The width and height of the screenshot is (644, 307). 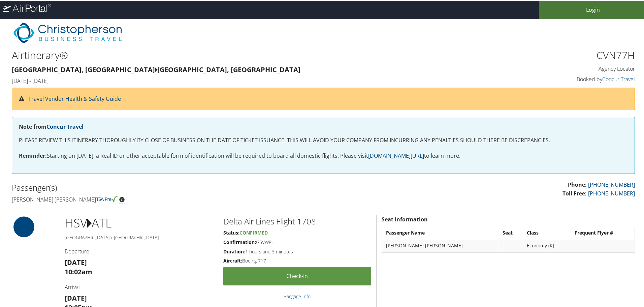 What do you see at coordinates (297, 260) in the screenshot?
I see `h5: Boeing 717` at bounding box center [297, 260].